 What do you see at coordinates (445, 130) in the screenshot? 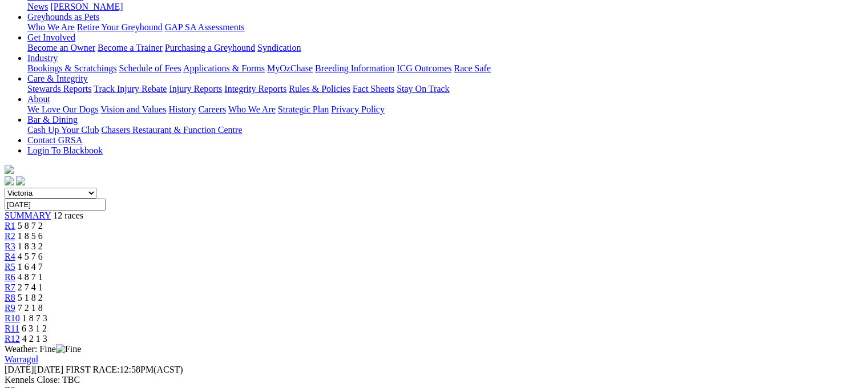
I see `div: Bar & Dining` at bounding box center [445, 130].